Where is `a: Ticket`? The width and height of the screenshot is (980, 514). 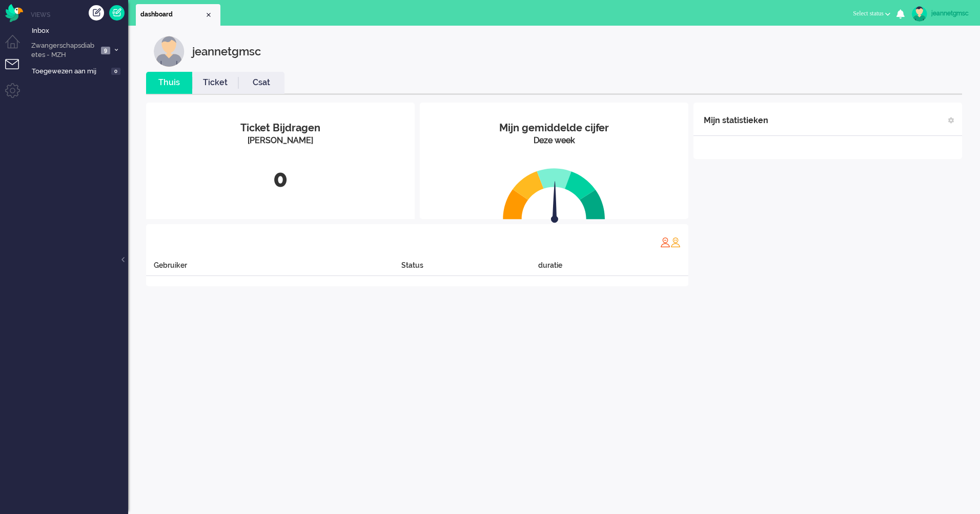
a: Ticket is located at coordinates (215, 82).